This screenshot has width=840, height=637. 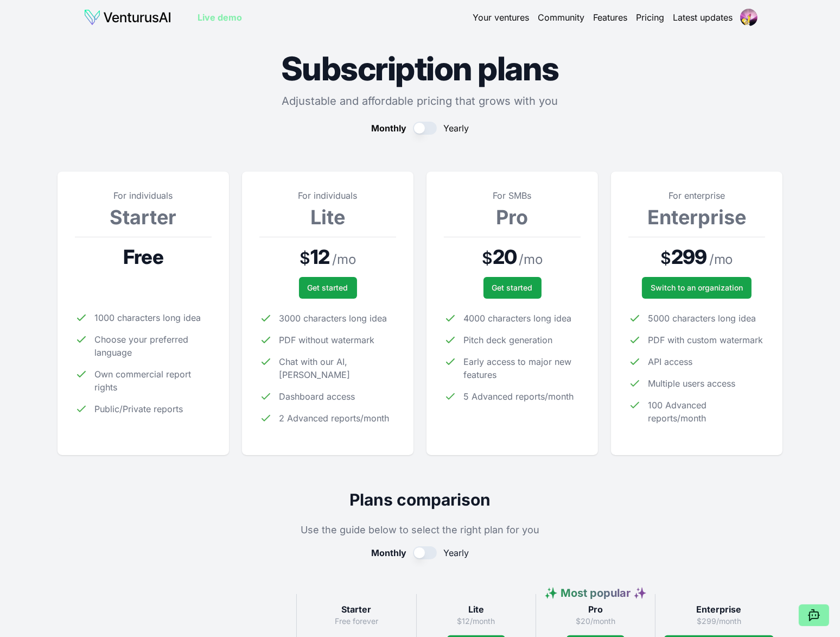 What do you see at coordinates (504, 257) in the screenshot?
I see `span: 20` at bounding box center [504, 257].